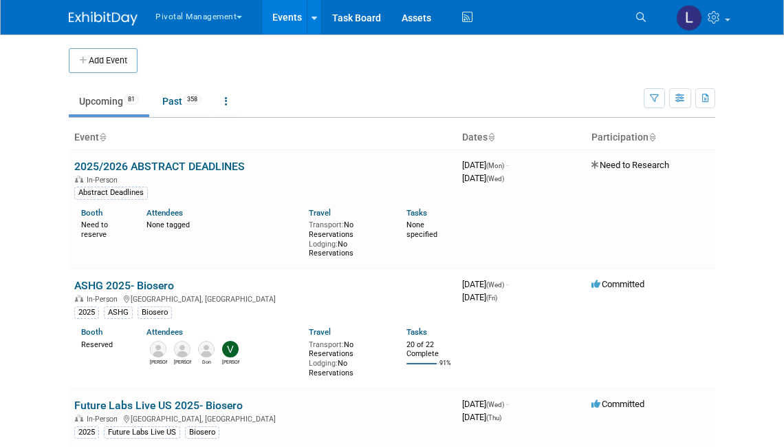 Image resolution: width=784 pixels, height=447 pixels. Describe the element at coordinates (230, 349) in the screenshot. I see `img: Valerie Weld` at that location.